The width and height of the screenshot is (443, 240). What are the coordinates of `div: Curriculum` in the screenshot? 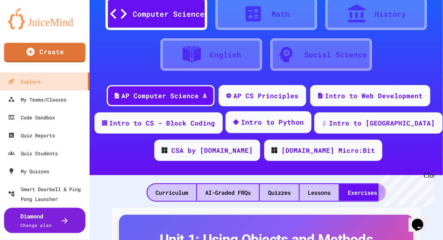 It's located at (172, 192).